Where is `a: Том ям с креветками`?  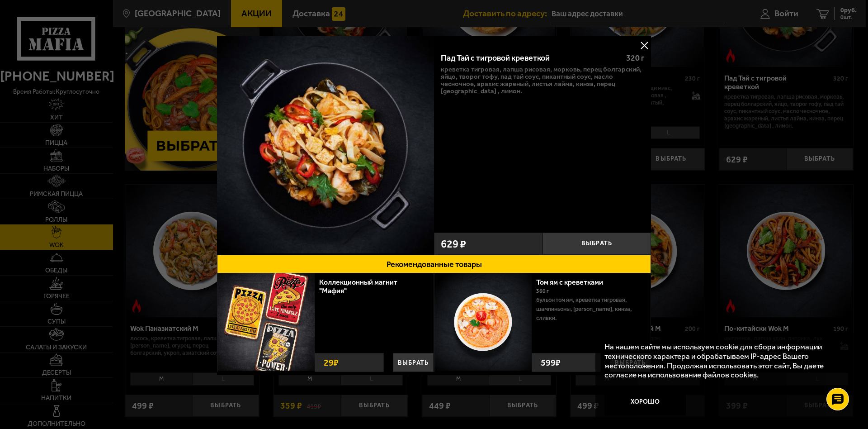
a: Том ям с креветками is located at coordinates (574, 282).